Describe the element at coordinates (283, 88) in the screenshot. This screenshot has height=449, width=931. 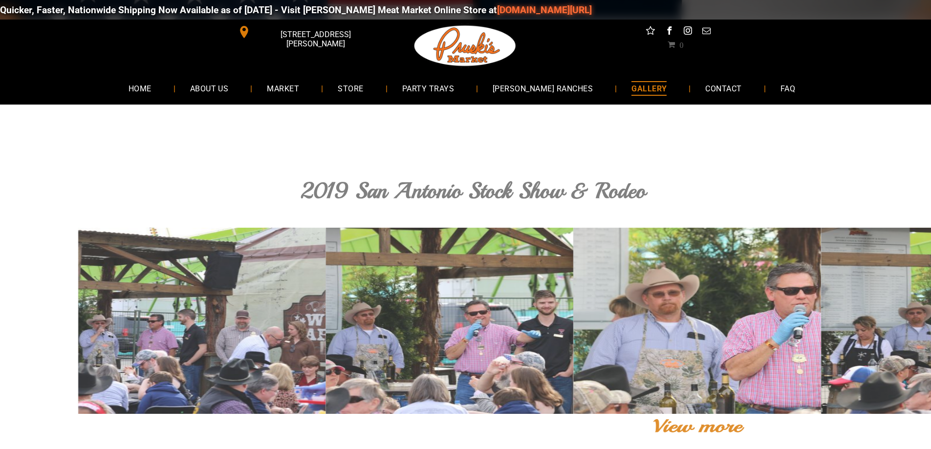
I see `a: MARKET` at that location.